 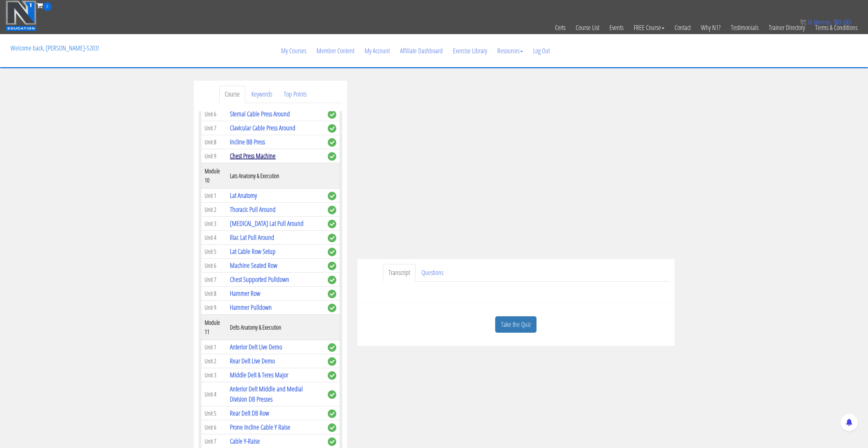 I want to click on a: Testimonials, so click(x=744, y=28).